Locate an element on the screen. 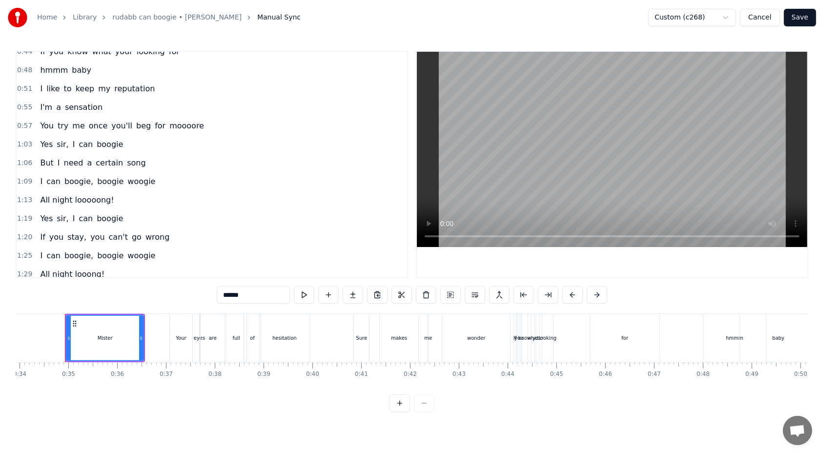  span: boogie, is located at coordinates (79, 181).